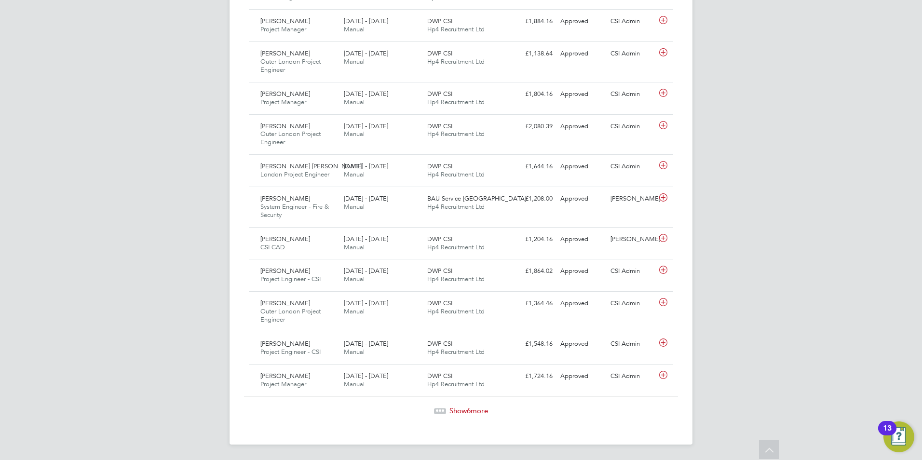 This screenshot has height=460, width=922. What do you see at coordinates (469, 410) in the screenshot?
I see `span: Show more` at bounding box center [469, 410].